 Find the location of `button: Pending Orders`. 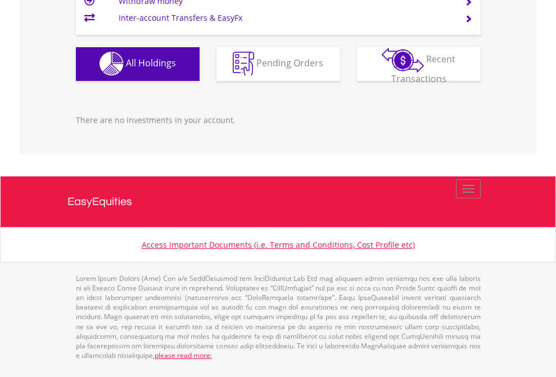

button: Pending Orders is located at coordinates (278, 64).